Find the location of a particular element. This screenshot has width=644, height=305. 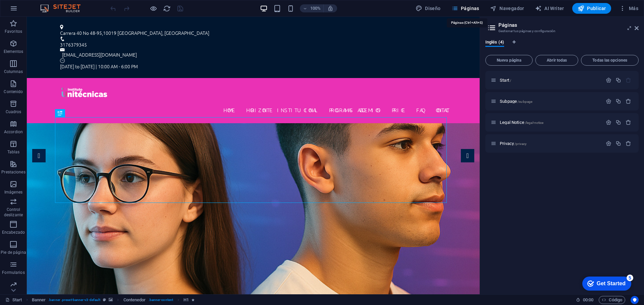

p: Accordion is located at coordinates (13, 132).